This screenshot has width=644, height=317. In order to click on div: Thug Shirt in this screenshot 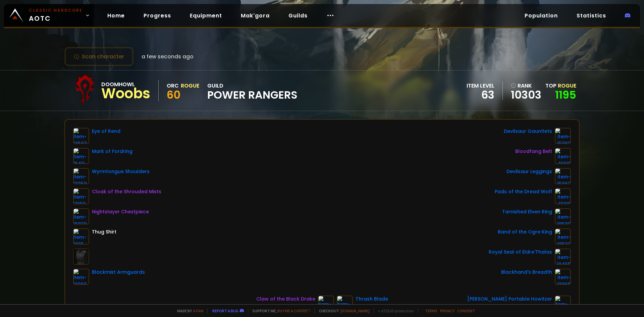, I will do `click(104, 232)`.